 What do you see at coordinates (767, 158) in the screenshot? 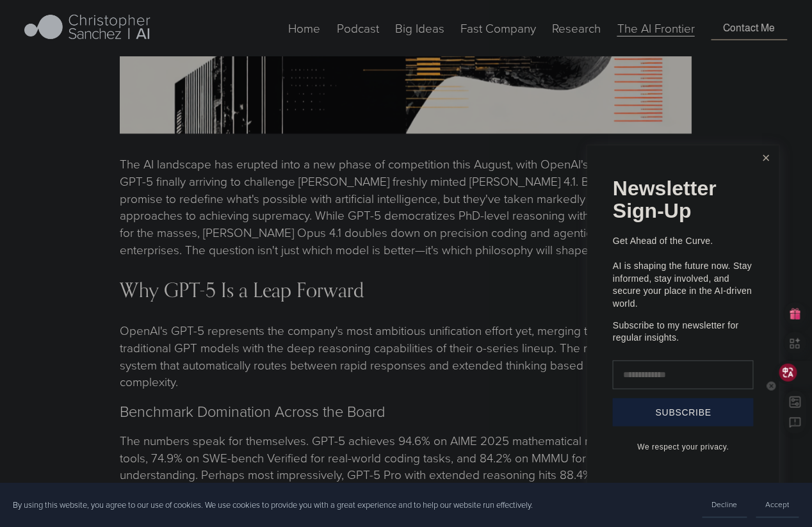
I see `a: Close` at bounding box center [767, 158].